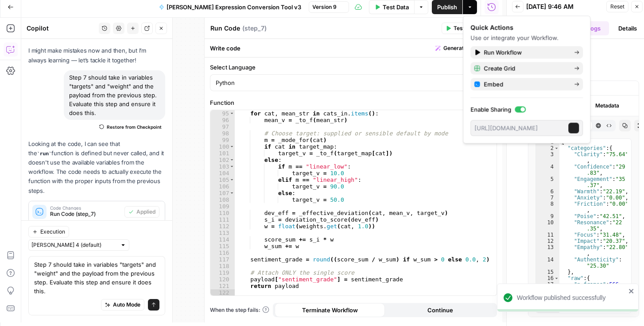 The height and width of the screenshot is (326, 644). What do you see at coordinates (548, 170) in the screenshot?
I see `div: 4` at bounding box center [548, 170].